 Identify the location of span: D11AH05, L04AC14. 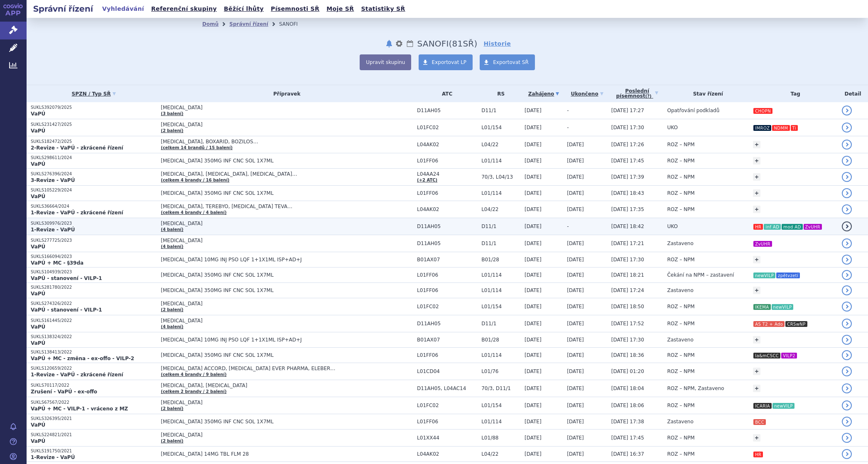
(447, 388).